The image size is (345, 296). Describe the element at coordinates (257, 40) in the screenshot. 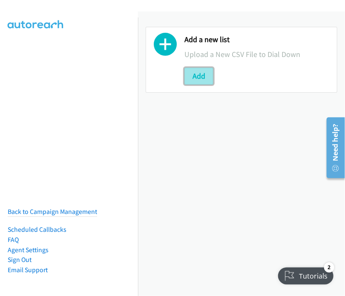

I see `h2: Add a new list` at that location.